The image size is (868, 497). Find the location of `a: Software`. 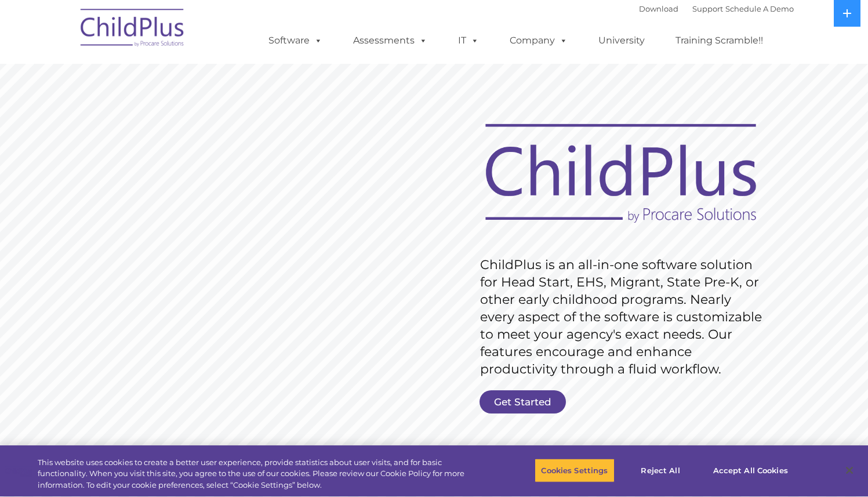

a: Software is located at coordinates (295, 41).